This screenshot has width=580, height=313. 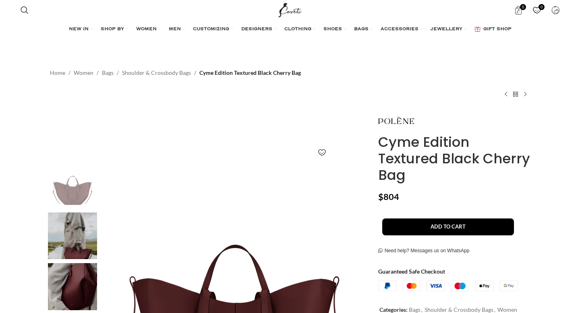 What do you see at coordinates (448, 29) in the screenshot?
I see `a: JEWELLERY` at bounding box center [448, 29].